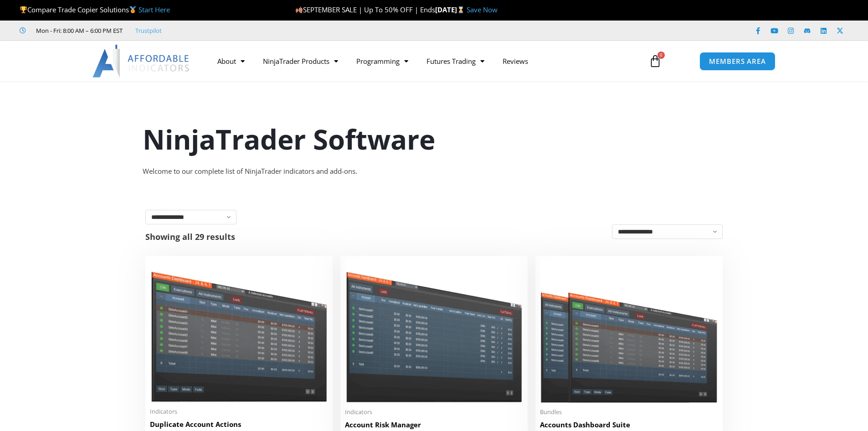 This screenshot has width=868, height=431. Describe the element at coordinates (516, 61) in the screenshot. I see `a: Reviews` at that location.